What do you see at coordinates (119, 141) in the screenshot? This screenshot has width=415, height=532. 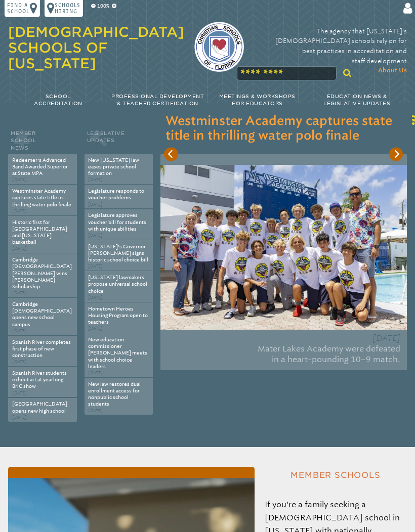 I see `h2: Legislative Updates` at bounding box center [119, 141].